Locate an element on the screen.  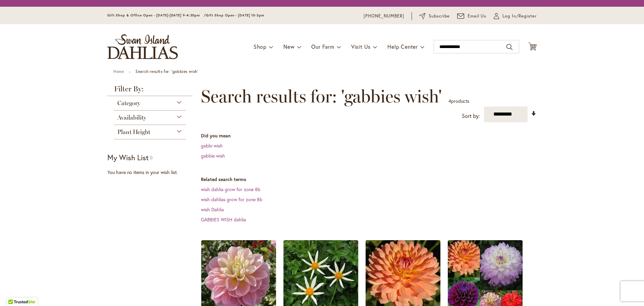
strong: Search results for: 'gabbies wish' is located at coordinates (167, 71).